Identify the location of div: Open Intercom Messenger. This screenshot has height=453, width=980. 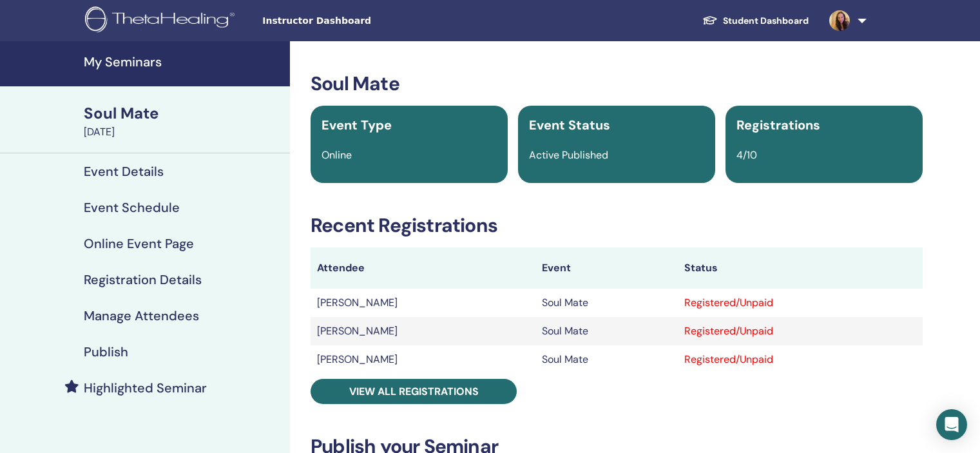
(951, 425).